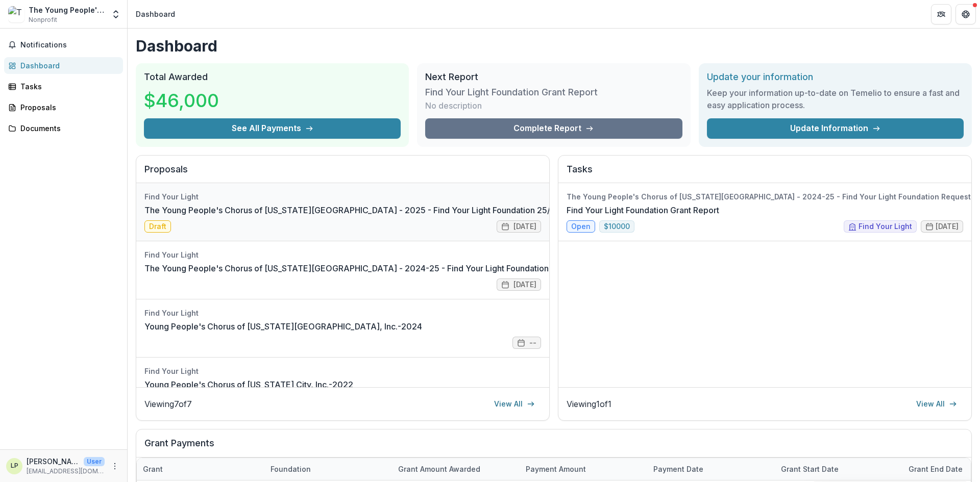 The height and width of the screenshot is (482, 980). I want to click on h2: Tasks, so click(765, 173).